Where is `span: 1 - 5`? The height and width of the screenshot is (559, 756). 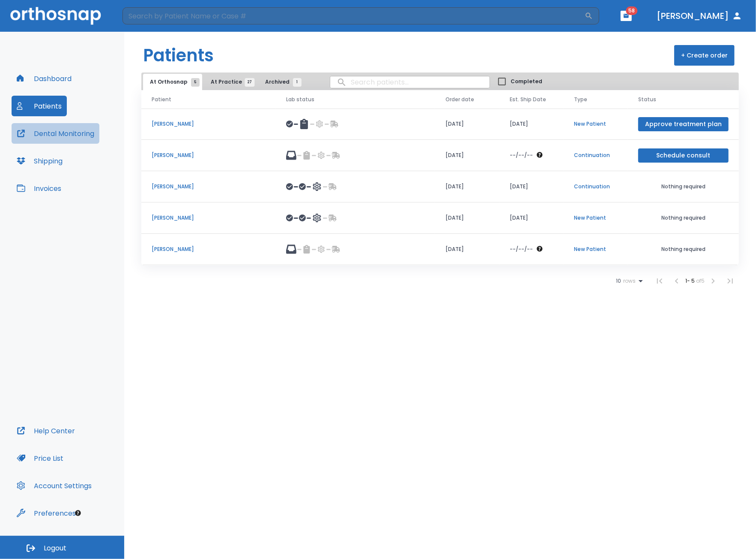 span: 1 - 5 is located at coordinates (691, 281).